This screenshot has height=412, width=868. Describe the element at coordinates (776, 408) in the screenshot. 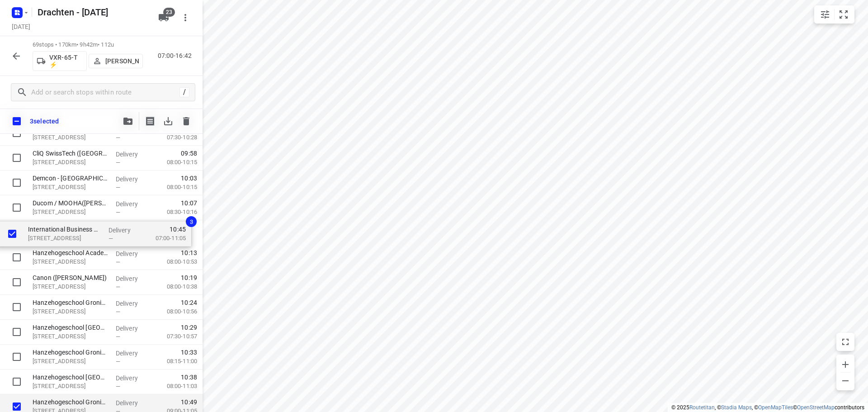

I see `a: OpenMapTiles` at that location.